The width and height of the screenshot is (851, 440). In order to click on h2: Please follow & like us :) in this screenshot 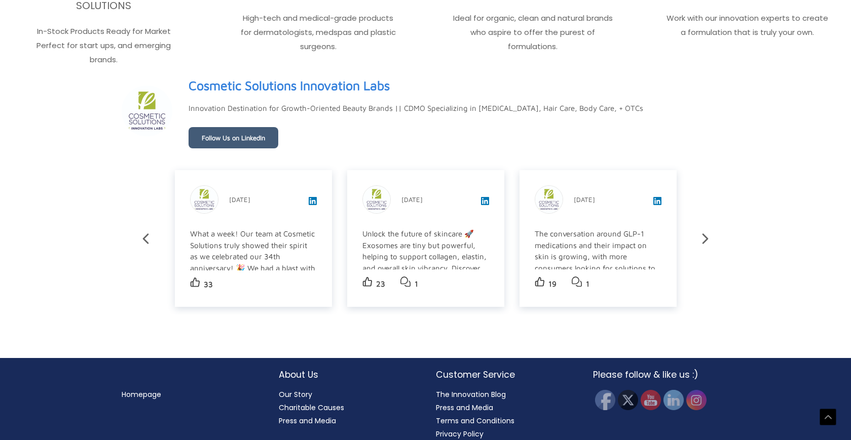, I will do `click(661, 375)`.